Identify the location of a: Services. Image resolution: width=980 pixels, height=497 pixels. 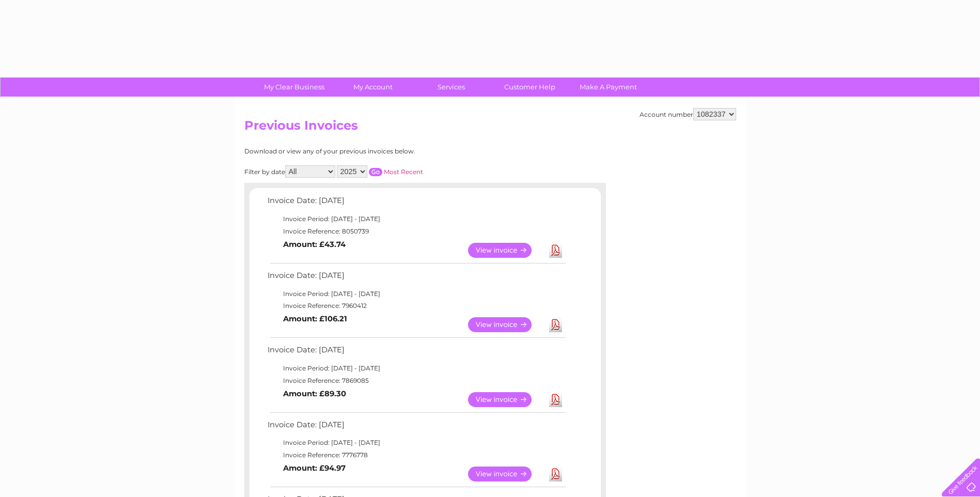
(451, 86).